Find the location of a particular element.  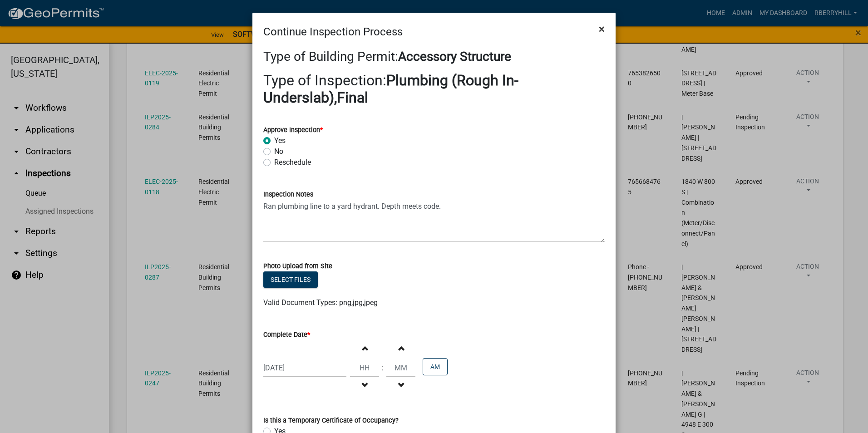

button: Close is located at coordinates (601, 29).